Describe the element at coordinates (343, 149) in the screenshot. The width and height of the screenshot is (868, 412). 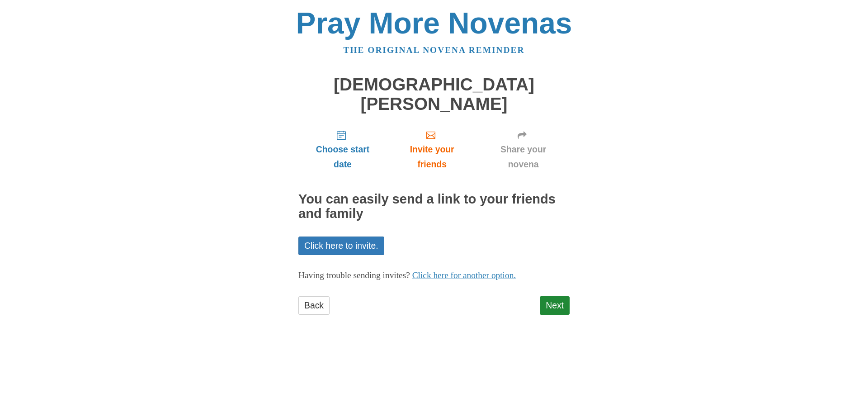
I see `a: Choose start date` at that location.